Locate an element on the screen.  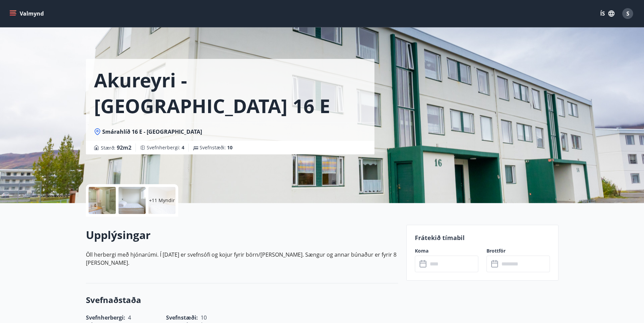
button: ÍS is located at coordinates (607, 14).